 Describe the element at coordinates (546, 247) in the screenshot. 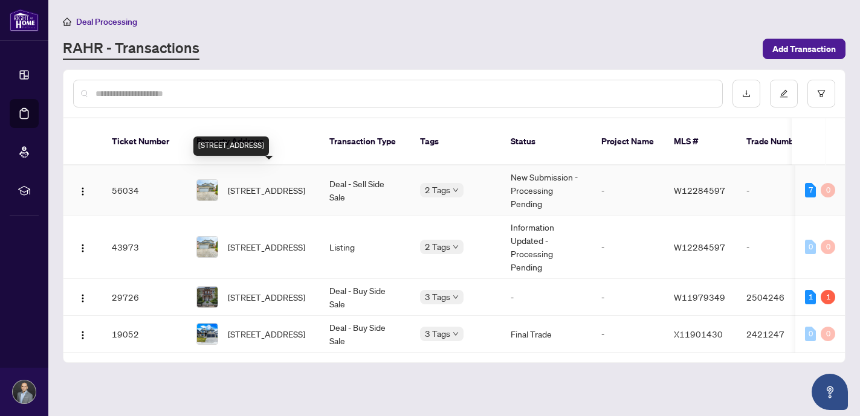

I see `td: Information Updated - Processing Pending` at that location.